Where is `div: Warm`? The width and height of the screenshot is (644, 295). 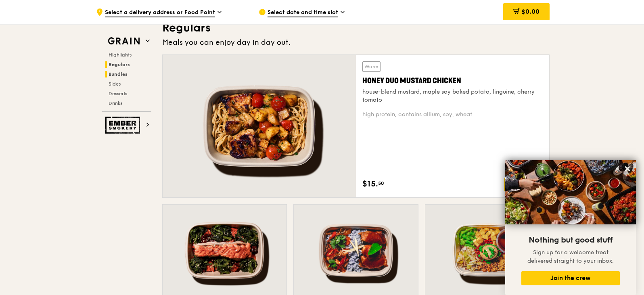 div: Warm is located at coordinates (371, 67).